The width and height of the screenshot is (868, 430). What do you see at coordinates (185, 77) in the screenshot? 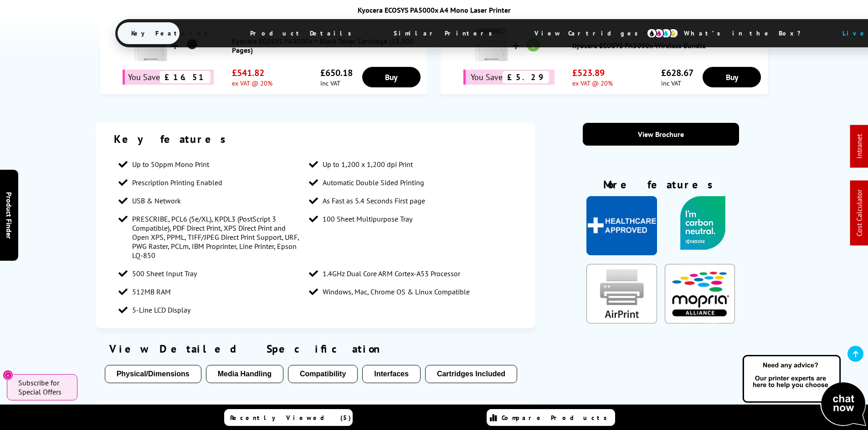
I see `span: £16.51` at bounding box center [185, 77].